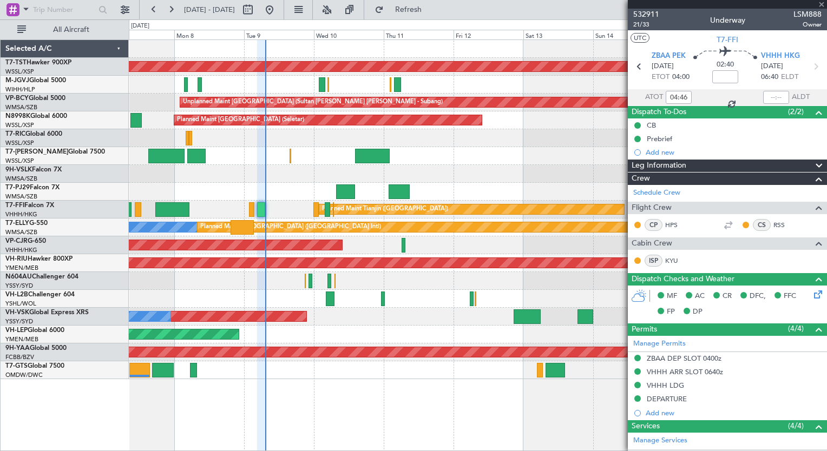 The height and width of the screenshot is (451, 827). I want to click on span: VH-LEP, so click(16, 331).